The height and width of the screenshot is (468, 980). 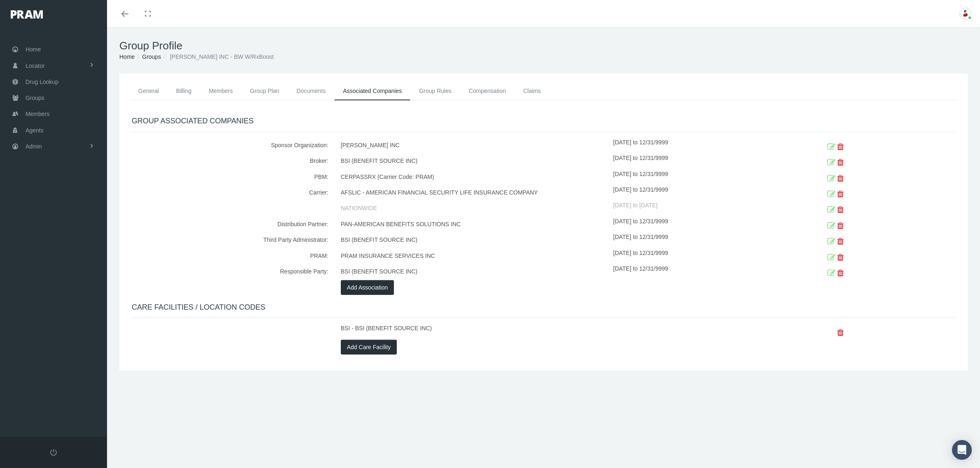 I want to click on div: PBM:, so click(x=230, y=177).